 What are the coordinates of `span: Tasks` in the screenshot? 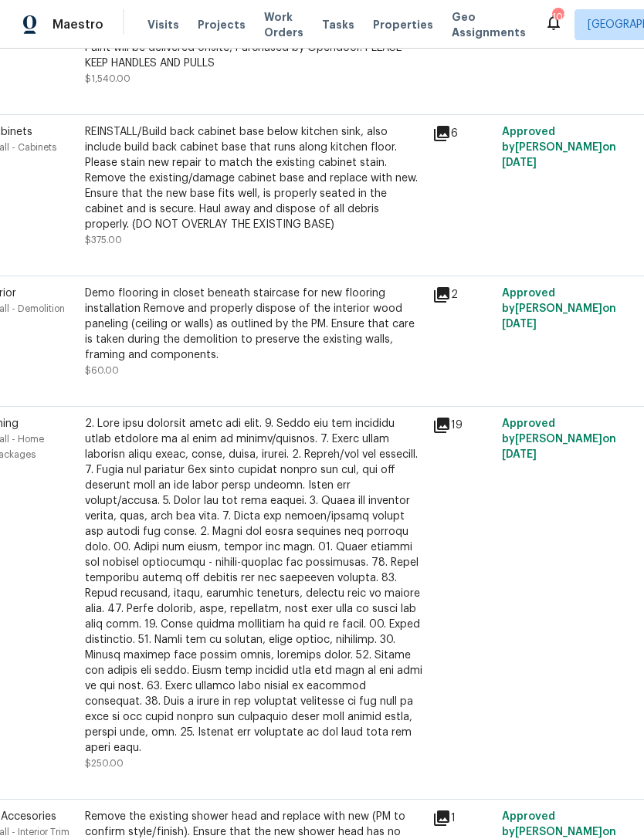 It's located at (338, 25).